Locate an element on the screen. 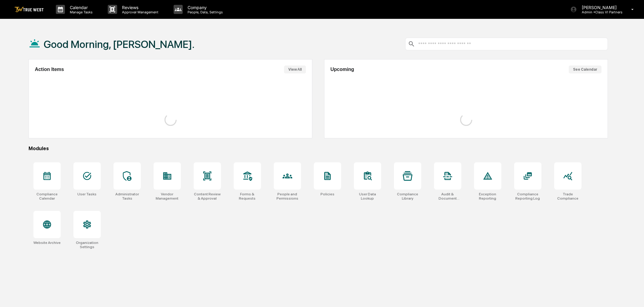 The height and width of the screenshot is (307, 644). p: Company is located at coordinates (204, 7).